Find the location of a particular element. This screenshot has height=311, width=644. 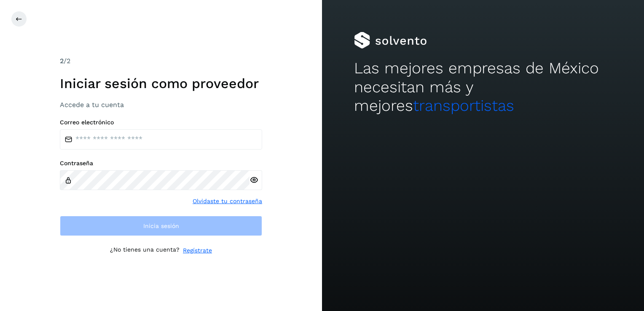

a: Regístrate is located at coordinates (197, 250).